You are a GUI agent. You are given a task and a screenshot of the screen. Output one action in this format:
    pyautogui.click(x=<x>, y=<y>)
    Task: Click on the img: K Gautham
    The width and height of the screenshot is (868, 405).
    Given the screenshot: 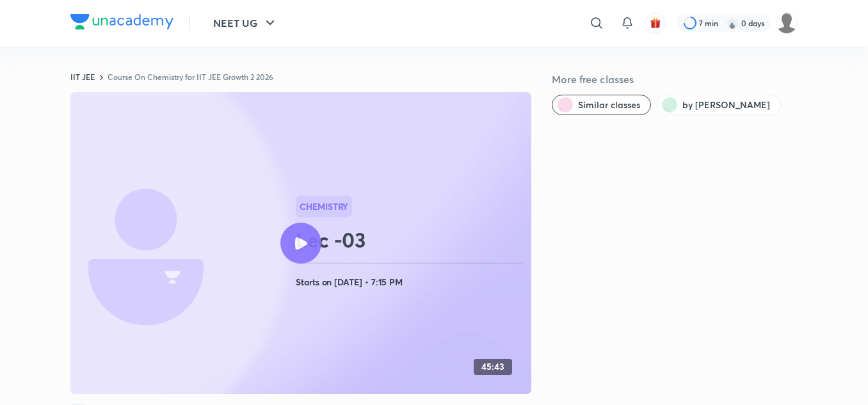 What is the action you would take?
    pyautogui.click(x=787, y=23)
    